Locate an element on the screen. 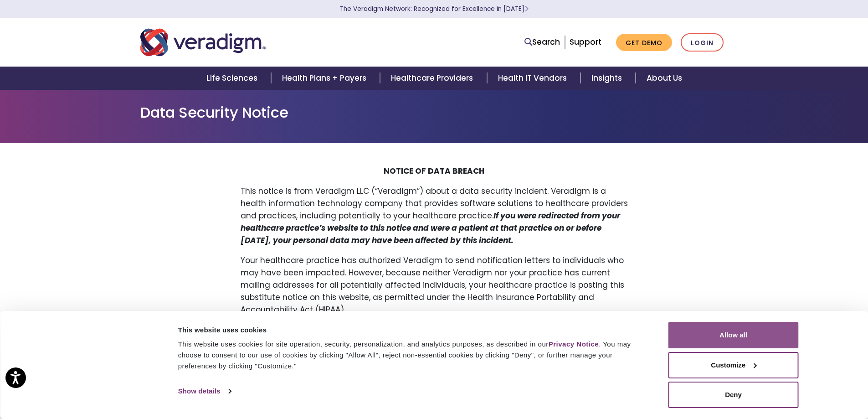 This screenshot has width=868, height=419. strong: NOTICE OF DATA BREACH is located at coordinates (434, 171).